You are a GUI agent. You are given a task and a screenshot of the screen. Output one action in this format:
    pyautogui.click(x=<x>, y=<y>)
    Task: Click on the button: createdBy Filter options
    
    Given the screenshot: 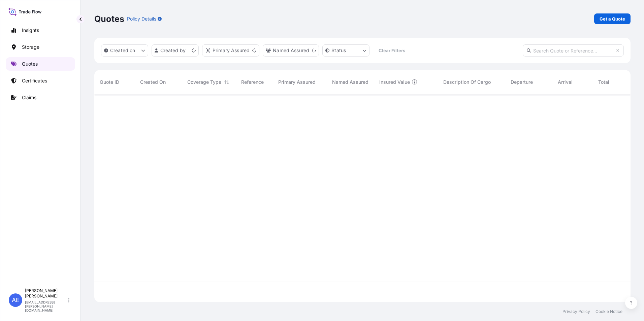 What is the action you would take?
    pyautogui.click(x=175, y=50)
    